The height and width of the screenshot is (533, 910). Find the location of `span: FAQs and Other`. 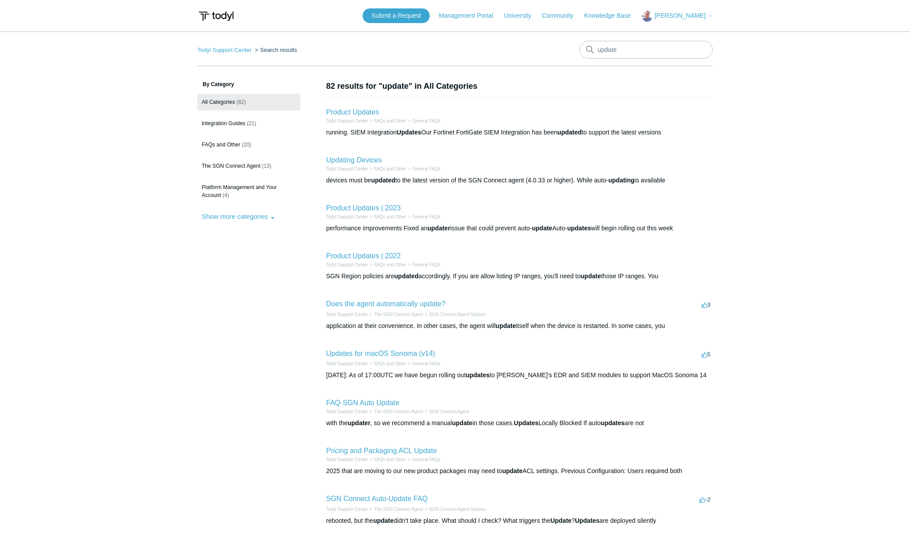

span: FAQs and Other is located at coordinates (221, 145).